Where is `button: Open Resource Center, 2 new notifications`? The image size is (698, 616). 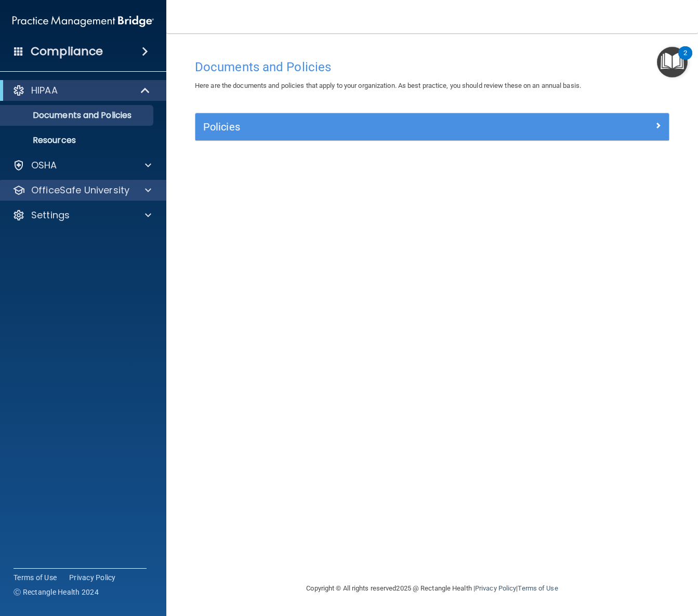
button: Open Resource Center, 2 new notifications is located at coordinates (672, 62).